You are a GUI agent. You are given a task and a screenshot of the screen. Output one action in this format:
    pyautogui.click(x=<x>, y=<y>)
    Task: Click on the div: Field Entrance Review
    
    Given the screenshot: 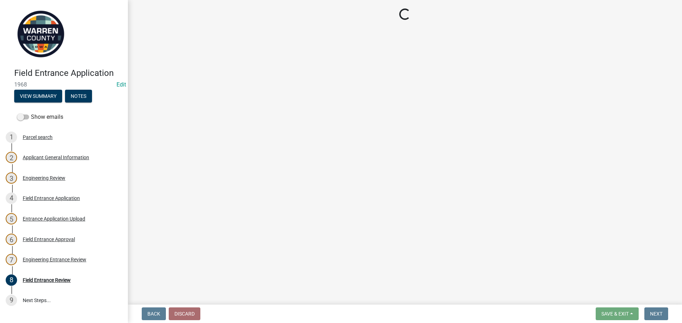 What is the action you would take?
    pyautogui.click(x=47, y=280)
    